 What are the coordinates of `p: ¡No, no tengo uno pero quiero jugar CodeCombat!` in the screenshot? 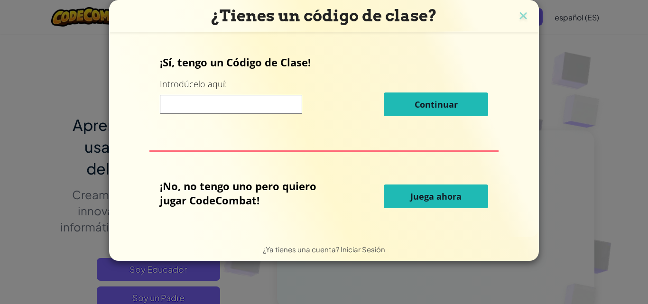 It's located at (248, 193).